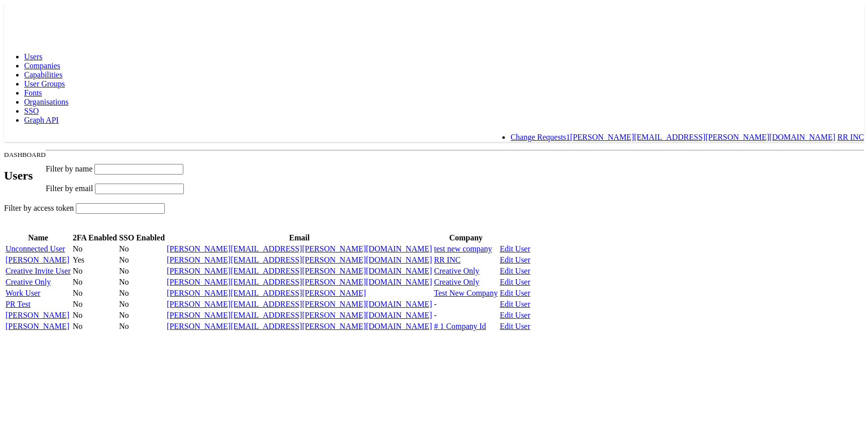 This screenshot has width=868, height=427. Describe the element at coordinates (466, 238) in the screenshot. I see `th: Company` at that location.